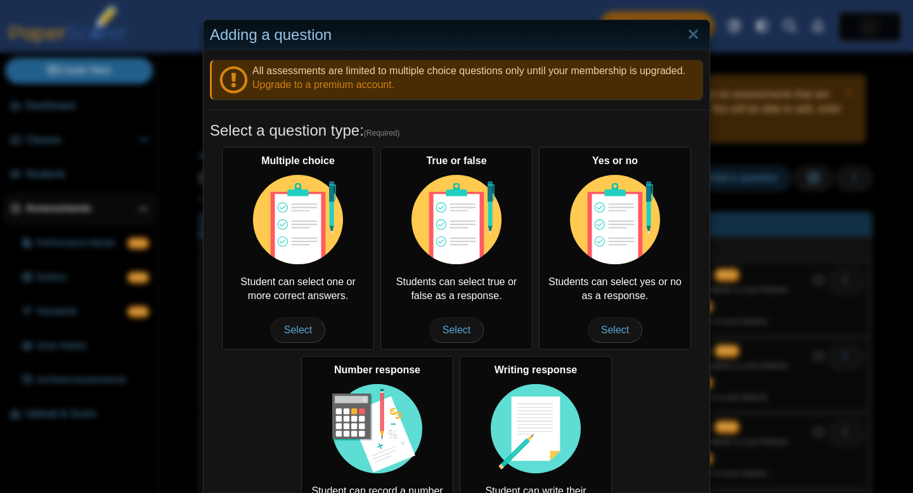  Describe the element at coordinates (457, 131) in the screenshot. I see `h5: Select a question type:` at that location.